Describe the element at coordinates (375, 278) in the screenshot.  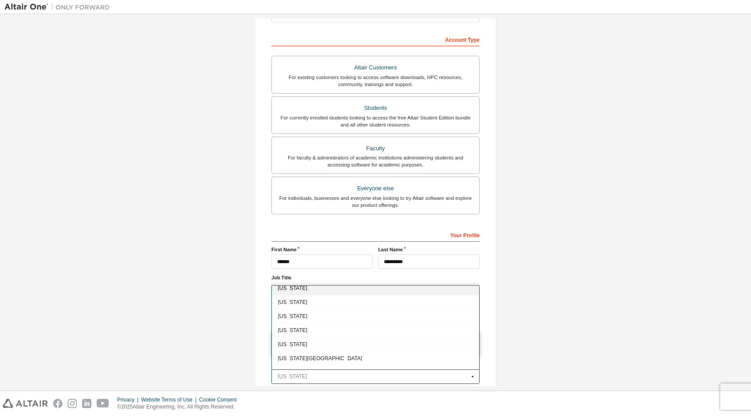
I see `label: Job Title` at that location.